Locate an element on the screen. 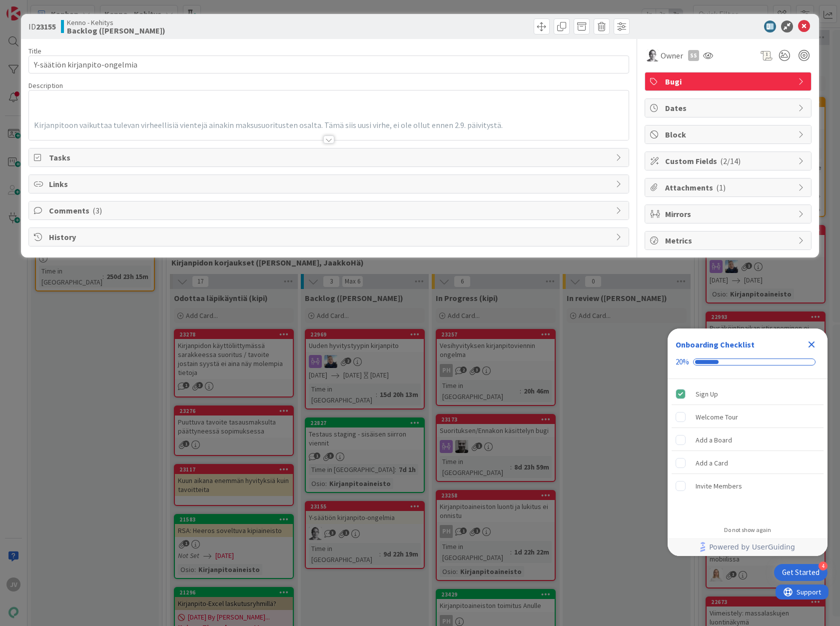 This screenshot has height=626, width=840. span: Powered by UserGuiding is located at coordinates (752, 547).